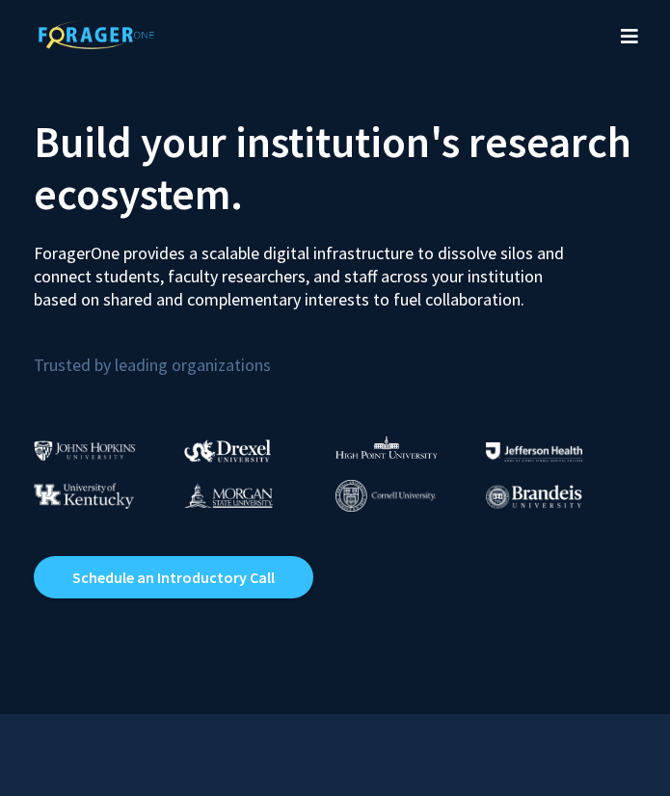 This screenshot has height=796, width=670. What do you see at coordinates (227, 450) in the screenshot?
I see `img: Drexel University` at bounding box center [227, 450].